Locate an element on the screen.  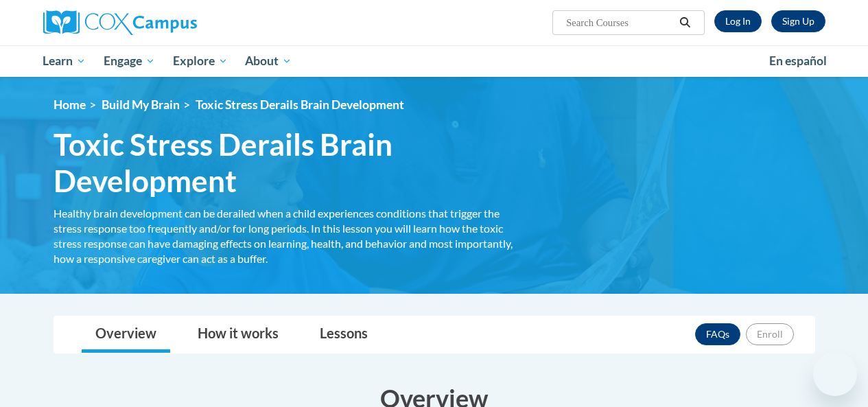
img: Cox Campus is located at coordinates (120, 23).